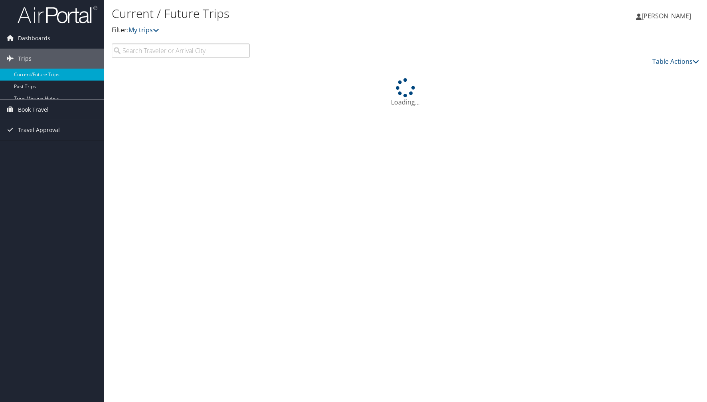 Image resolution: width=707 pixels, height=402 pixels. Describe the element at coordinates (675, 61) in the screenshot. I see `a: Table Actions` at that location.